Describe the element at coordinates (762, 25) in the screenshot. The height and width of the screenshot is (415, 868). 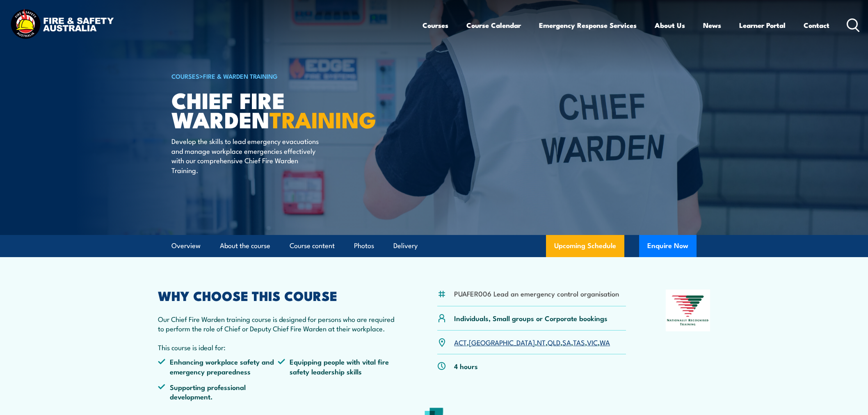
I see `a: Learner Portal` at that location.